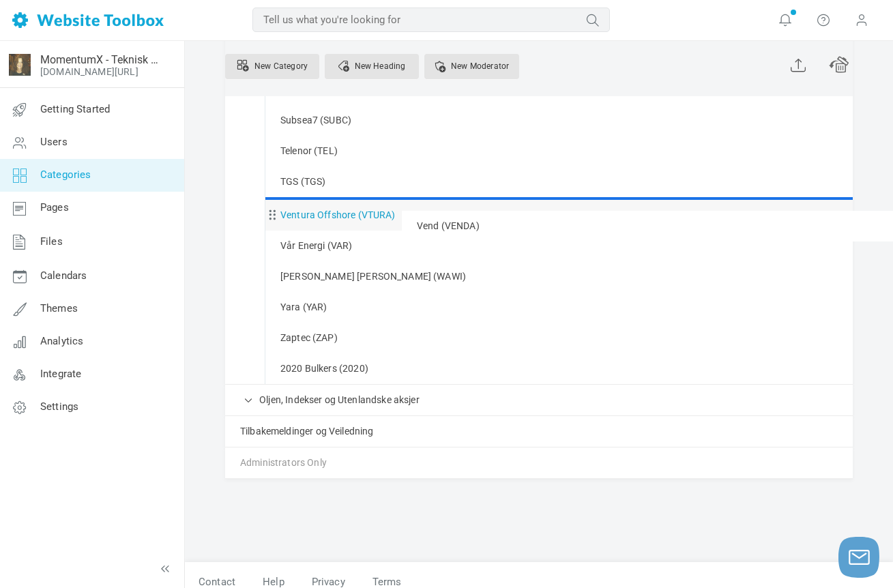  I want to click on span: Settings, so click(59, 406).